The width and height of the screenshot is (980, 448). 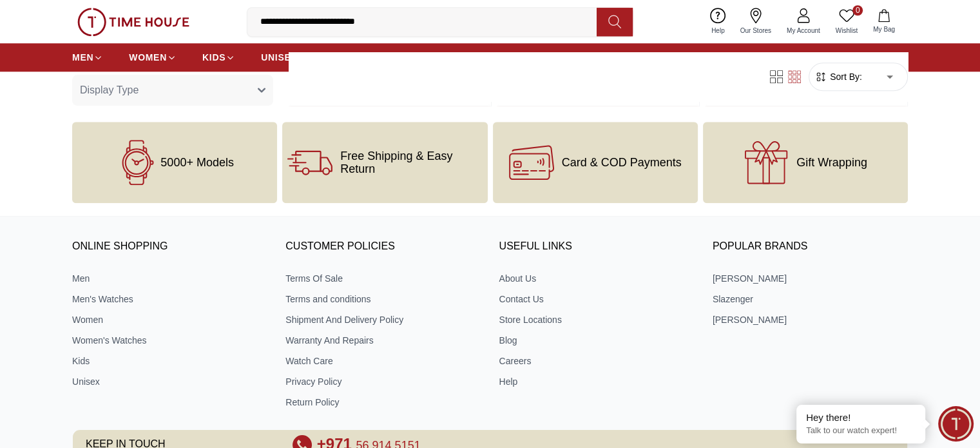 What do you see at coordinates (170, 279) in the screenshot?
I see `a: Men` at bounding box center [170, 279].